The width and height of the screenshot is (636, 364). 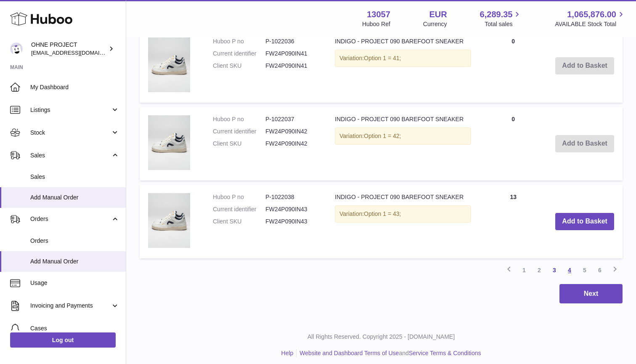 I want to click on button: Add to Basket, so click(x=585, y=221).